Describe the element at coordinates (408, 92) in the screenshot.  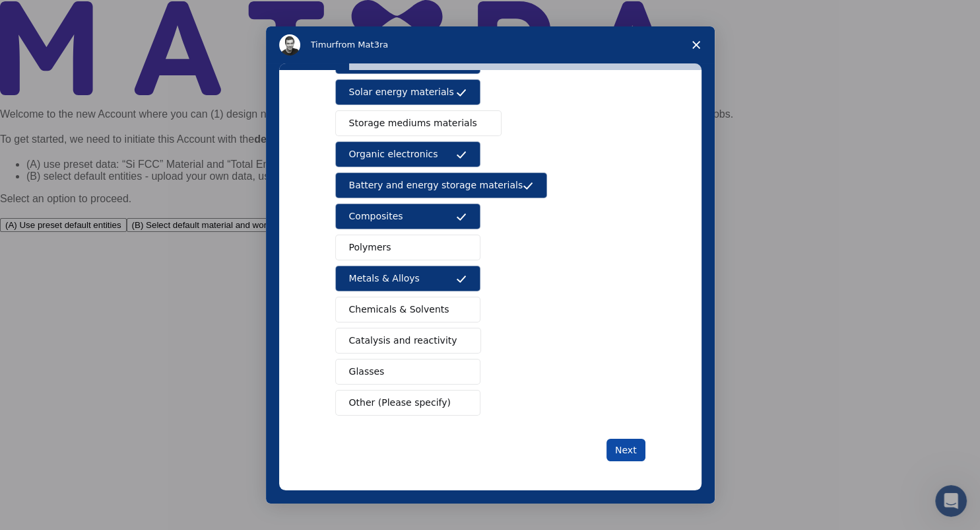
I see `button: Solar energy materials` at that location.